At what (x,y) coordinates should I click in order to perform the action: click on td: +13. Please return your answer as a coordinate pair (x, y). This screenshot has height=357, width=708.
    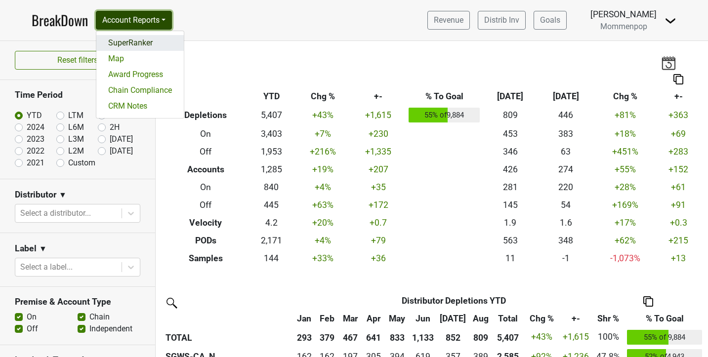
    Looking at the image, I should click on (678, 258).